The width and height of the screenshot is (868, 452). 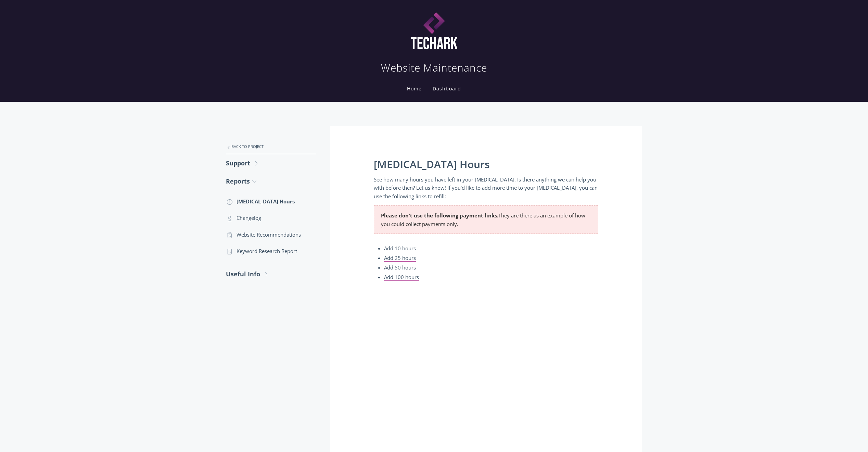 What do you see at coordinates (486, 219) in the screenshot?
I see `section: They are there as an example of how you could collect payments only.` at bounding box center [486, 219].